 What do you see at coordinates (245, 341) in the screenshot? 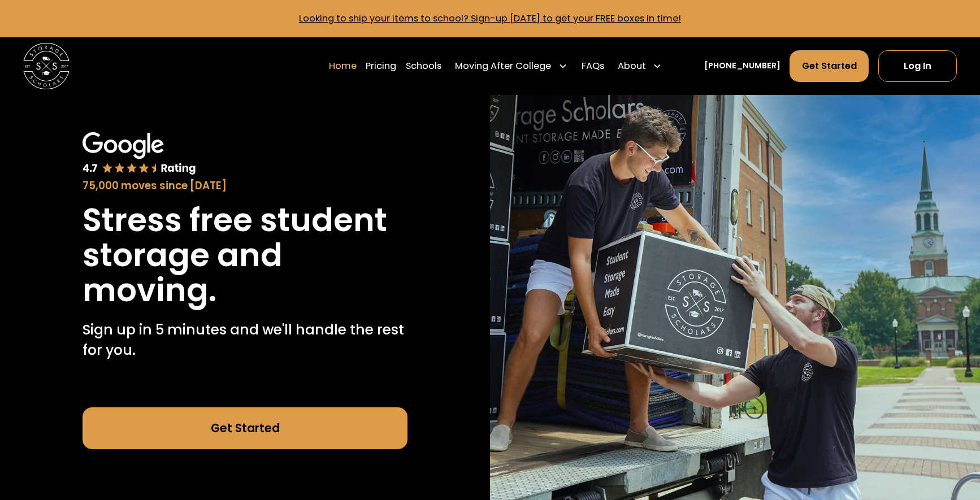
I see `p: Sign up in 5 minutes and we'll handle the rest for you.` at bounding box center [245, 341].